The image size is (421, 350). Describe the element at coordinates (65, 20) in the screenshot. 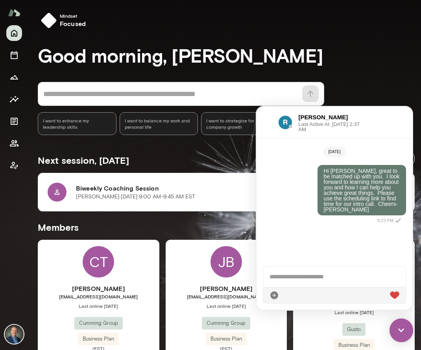

I see `button: Mindsetfocused` at that location.